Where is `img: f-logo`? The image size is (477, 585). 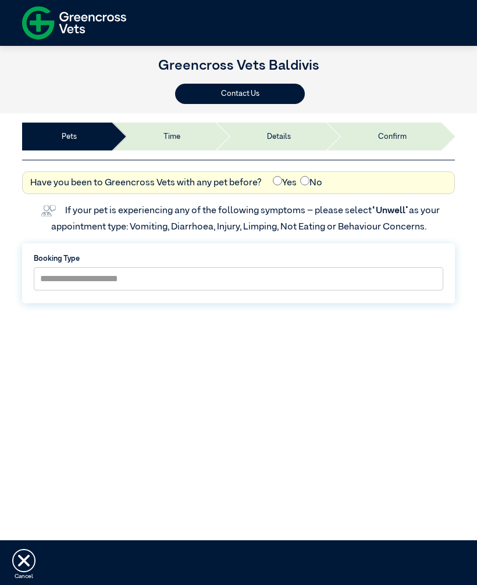
img: f-logo is located at coordinates (74, 23).